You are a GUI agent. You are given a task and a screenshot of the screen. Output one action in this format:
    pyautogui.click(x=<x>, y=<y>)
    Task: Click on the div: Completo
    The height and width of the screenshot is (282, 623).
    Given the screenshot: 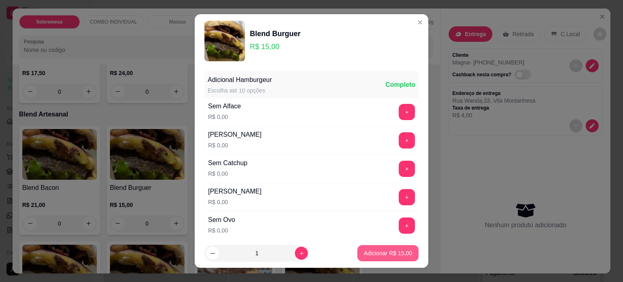 What is the action you would take?
    pyautogui.click(x=400, y=85)
    